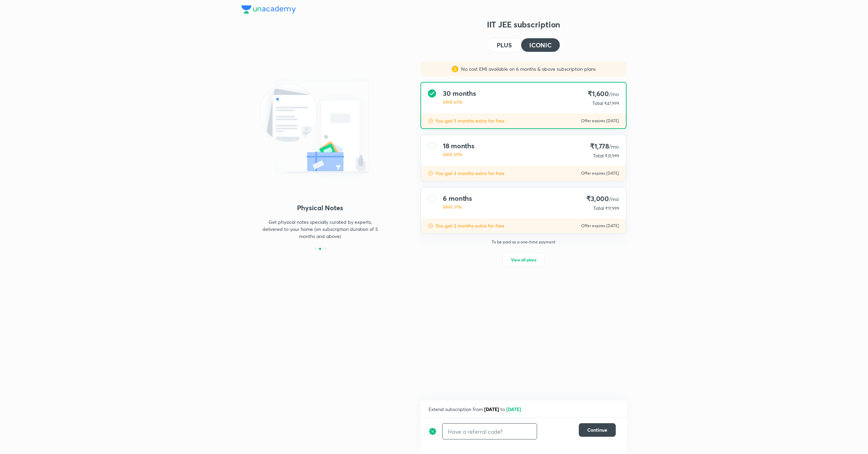 Image resolution: width=868 pixels, height=454 pixels. What do you see at coordinates (470, 226) in the screenshot?
I see `p: You get 2 months extra for free` at bounding box center [470, 226].